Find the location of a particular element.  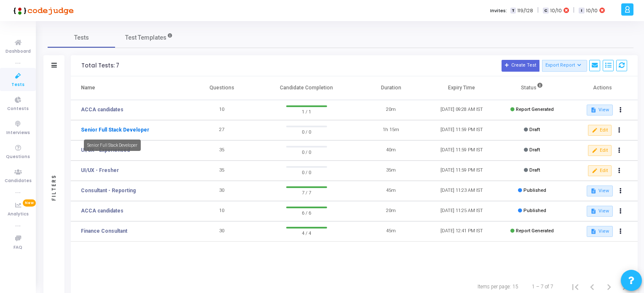

td: 1h 15m is located at coordinates (391, 130).